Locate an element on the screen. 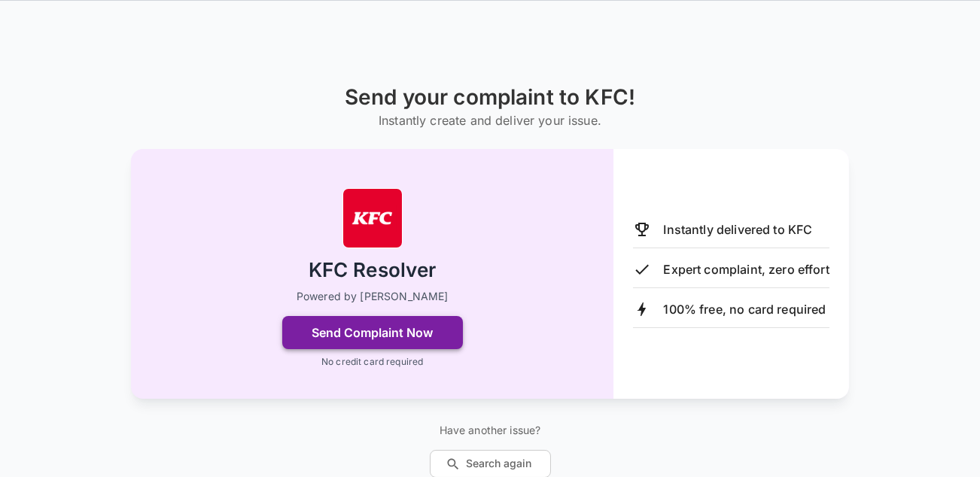 This screenshot has height=477, width=980. p: Expert complaint, zero effort is located at coordinates (746, 269).